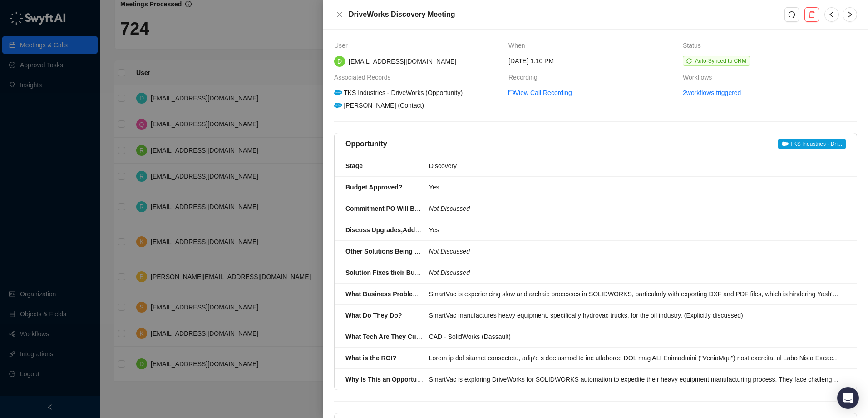 The height and width of the screenshot is (418, 868). Describe the element at coordinates (343, 46) in the screenshot. I see `span: User` at that location.